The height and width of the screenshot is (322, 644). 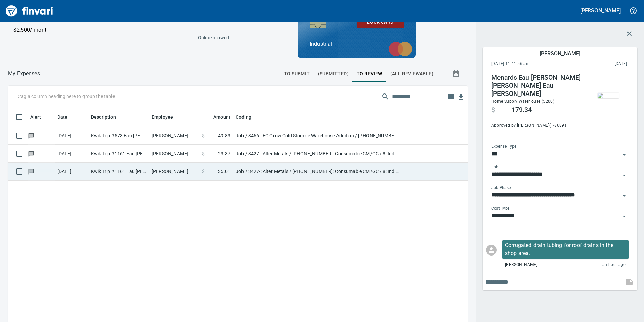 What do you see at coordinates (369, 74) in the screenshot?
I see `span: To Review` at bounding box center [369, 74].